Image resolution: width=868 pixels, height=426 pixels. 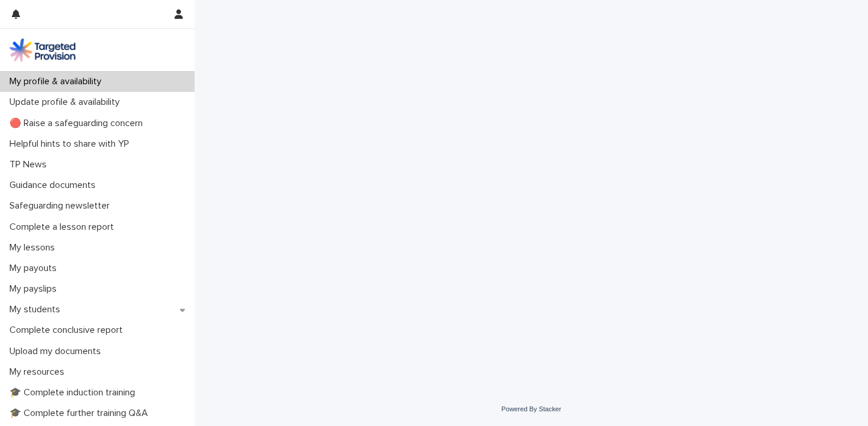 What do you see at coordinates (62, 206) in the screenshot?
I see `p: Safeguarding newsletter` at bounding box center [62, 206].